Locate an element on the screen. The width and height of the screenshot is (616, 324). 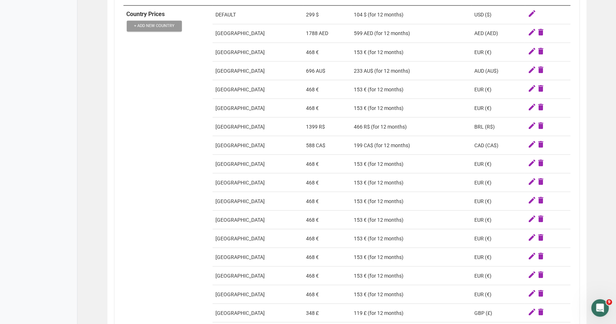
td: 1788 AED is located at coordinates (327, 33).